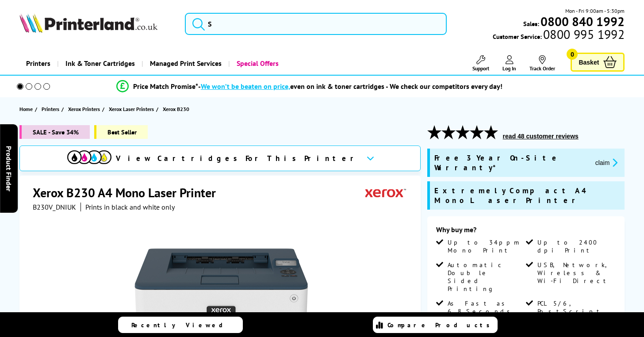 Image resolution: width=644 pixels, height=337 pixels. What do you see at coordinates (181, 325) in the screenshot?
I see `span: Recently Viewed` at bounding box center [181, 325].